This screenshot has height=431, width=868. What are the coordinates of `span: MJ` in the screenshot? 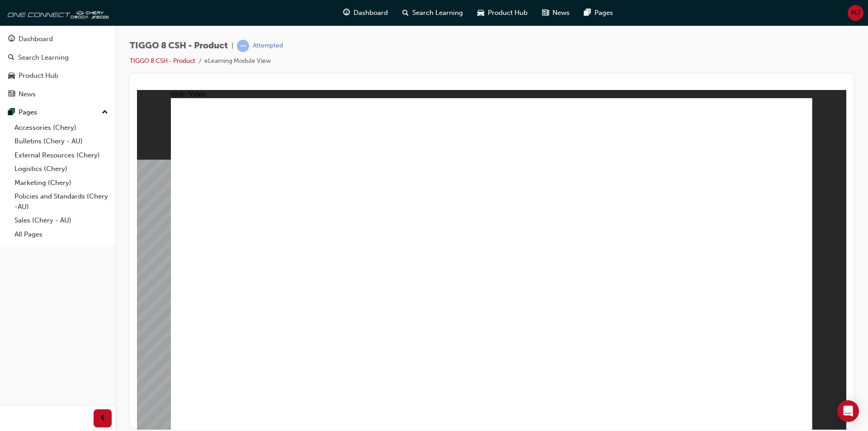 It's located at (855, 13).